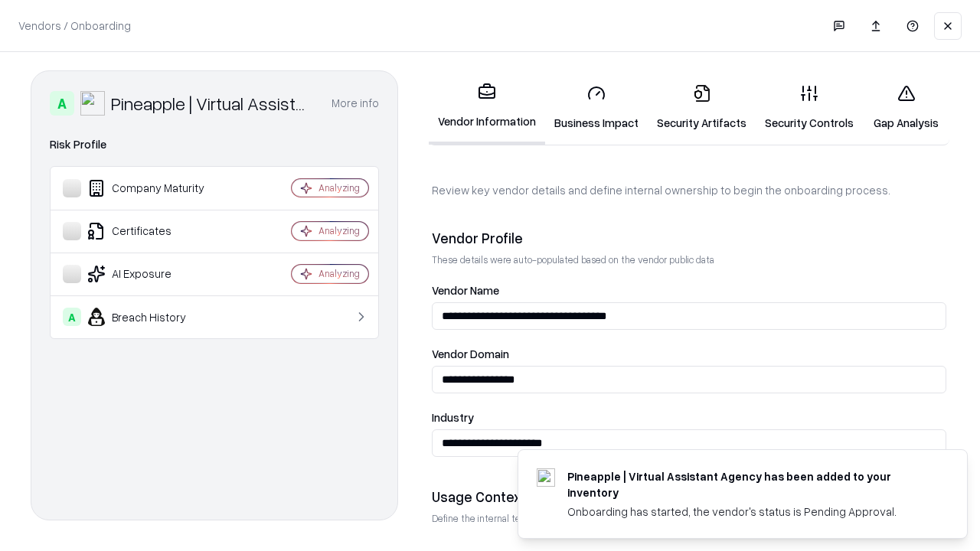 Image resolution: width=980 pixels, height=551 pixels. What do you see at coordinates (689, 497) in the screenshot?
I see `div: Usage Context` at bounding box center [689, 497].